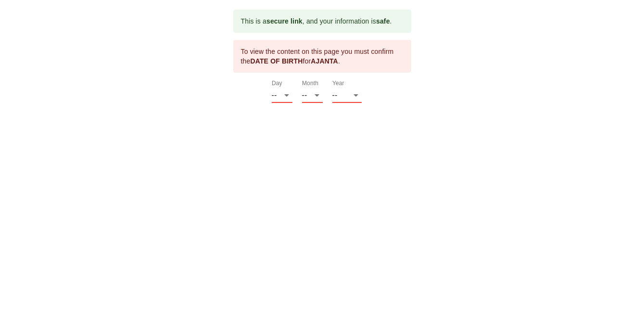  I want to click on div: This is a , and your information is ., so click(316, 21).